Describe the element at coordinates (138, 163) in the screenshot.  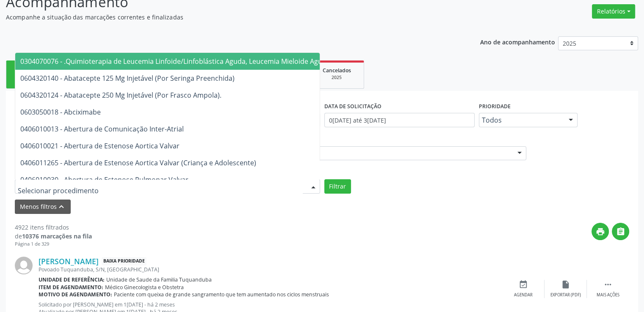
I see `span: 0406011265 - Abertura de Estenose Aortica Valvar (Criança e Adolescente)` at that location.